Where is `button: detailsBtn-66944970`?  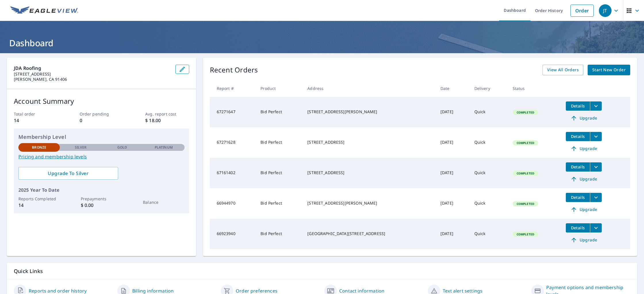 button: detailsBtn-66944970 is located at coordinates (578, 198).